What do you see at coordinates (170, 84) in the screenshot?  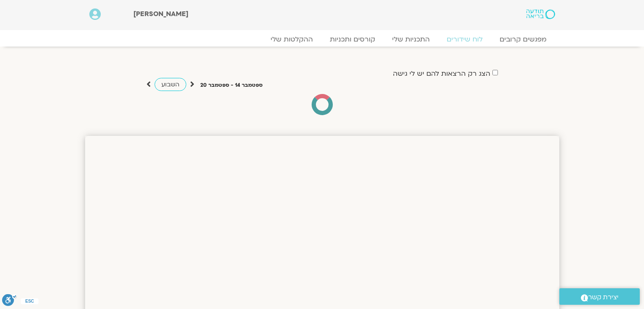 I see `a: השבוע` at bounding box center [170, 84].